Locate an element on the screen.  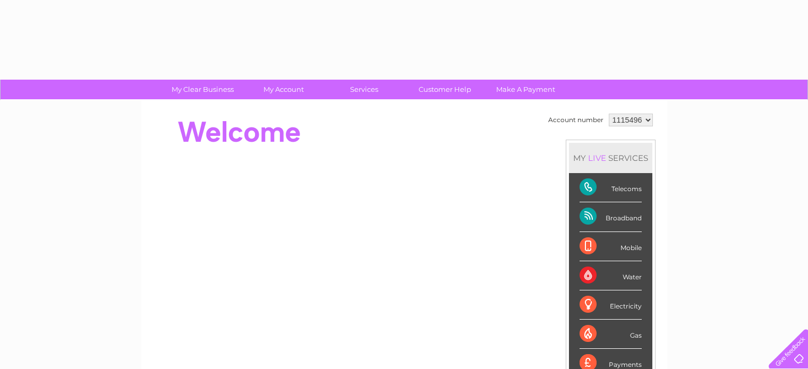
a: My Clear Business is located at coordinates (202, 89).